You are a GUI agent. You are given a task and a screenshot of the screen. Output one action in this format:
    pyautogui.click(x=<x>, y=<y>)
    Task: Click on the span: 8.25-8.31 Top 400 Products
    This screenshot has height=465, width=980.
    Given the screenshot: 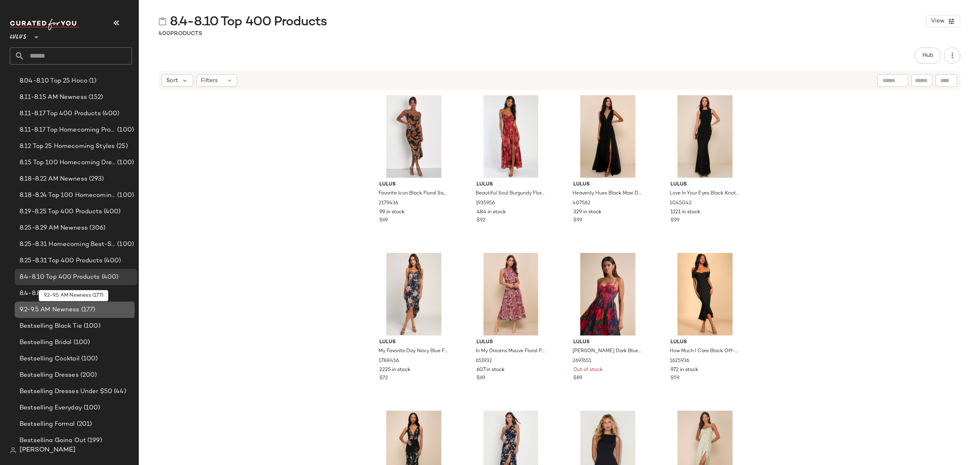 What is the action you would take?
    pyautogui.click(x=60, y=260)
    